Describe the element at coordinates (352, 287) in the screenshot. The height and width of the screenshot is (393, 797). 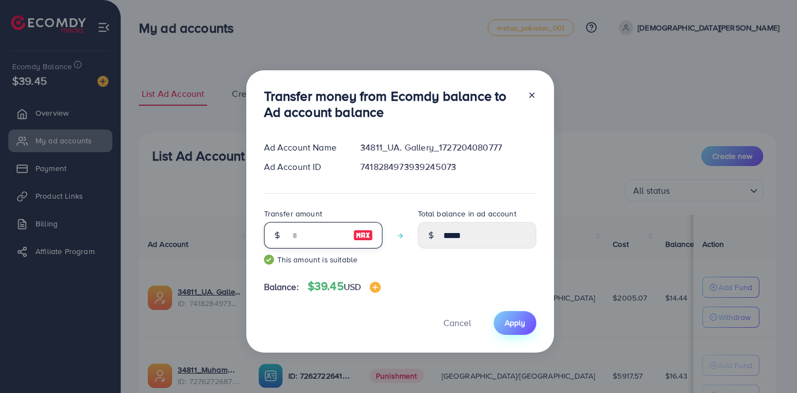
I see `span: USD` at that location.